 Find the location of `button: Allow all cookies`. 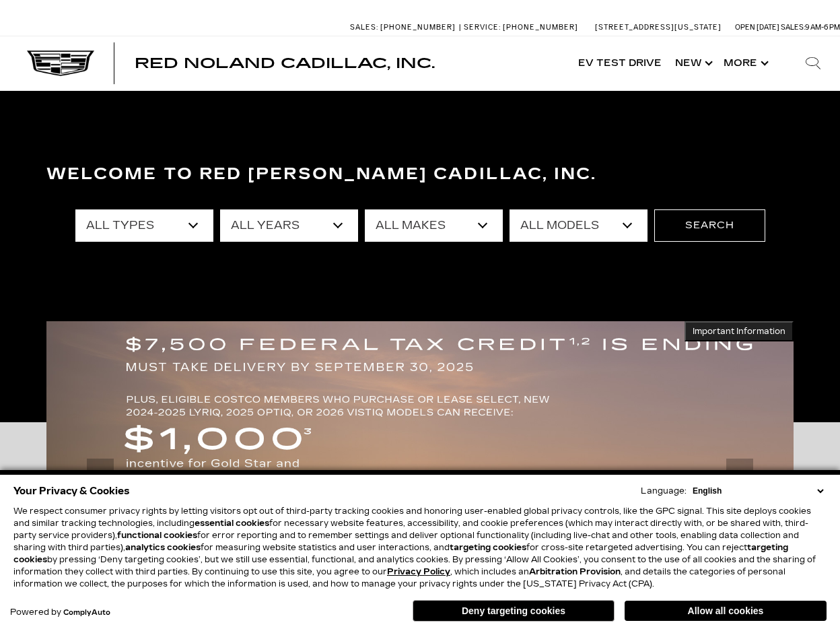

button: Allow all cookies is located at coordinates (725, 611).